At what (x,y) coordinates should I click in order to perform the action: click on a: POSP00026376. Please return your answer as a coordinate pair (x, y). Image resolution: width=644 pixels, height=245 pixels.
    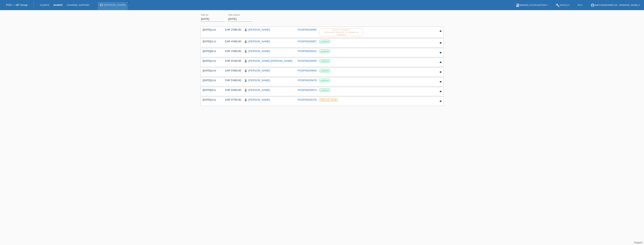
    Looking at the image, I should click on (307, 99).